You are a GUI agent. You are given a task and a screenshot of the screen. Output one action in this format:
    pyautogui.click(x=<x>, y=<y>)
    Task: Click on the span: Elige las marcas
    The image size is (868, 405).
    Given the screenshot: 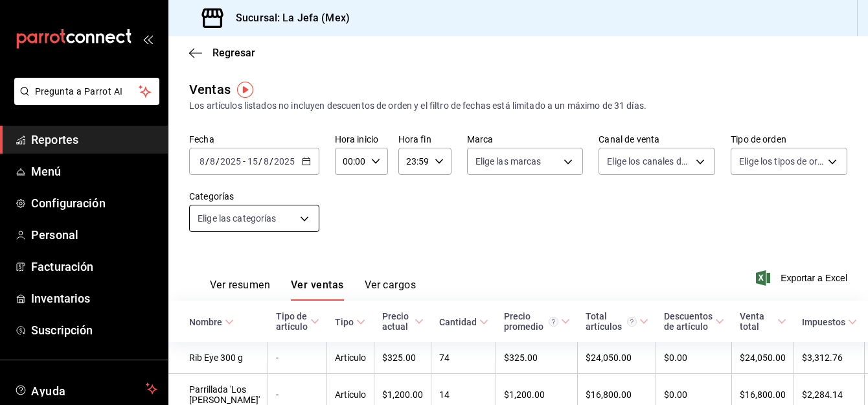 What is the action you would take?
    pyautogui.click(x=508, y=161)
    